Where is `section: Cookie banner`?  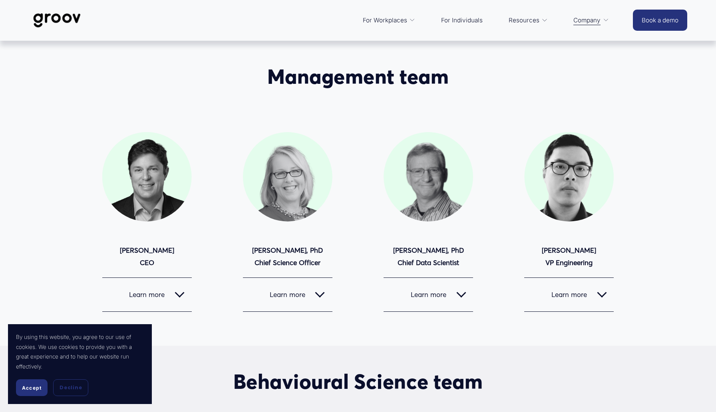
section: Cookie banner is located at coordinates (80, 364).